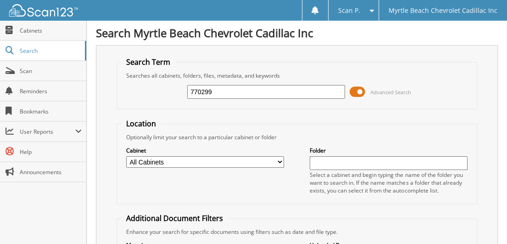 The image size is (507, 244). I want to click on label: Folder, so click(388, 150).